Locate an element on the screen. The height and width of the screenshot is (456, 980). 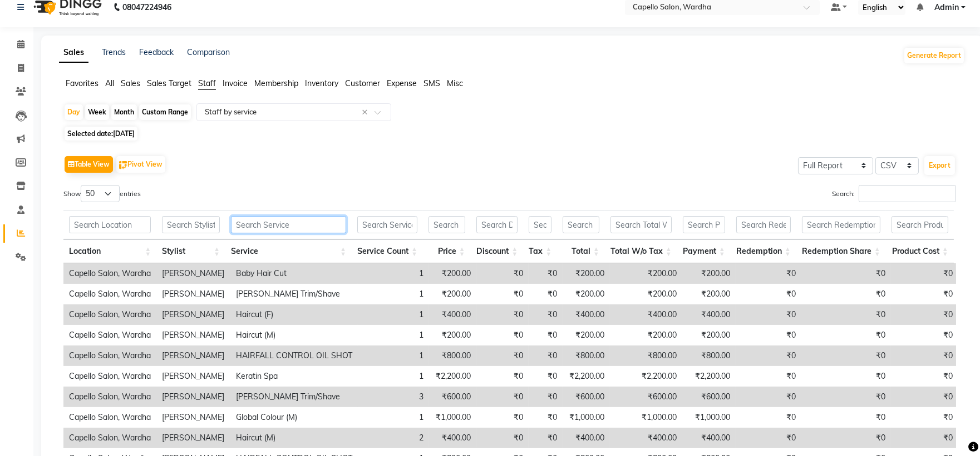
td: 2 is located at coordinates (393, 438).